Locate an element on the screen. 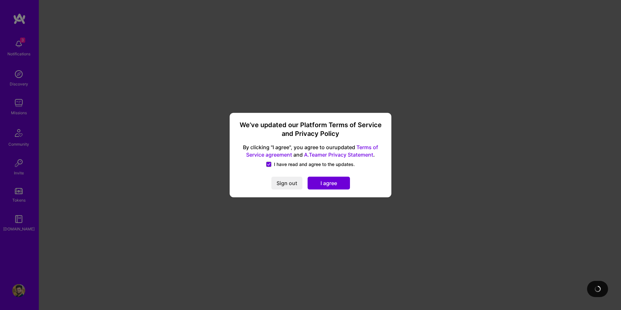 Image resolution: width=621 pixels, height=310 pixels. button: I agree is located at coordinates (329, 183).